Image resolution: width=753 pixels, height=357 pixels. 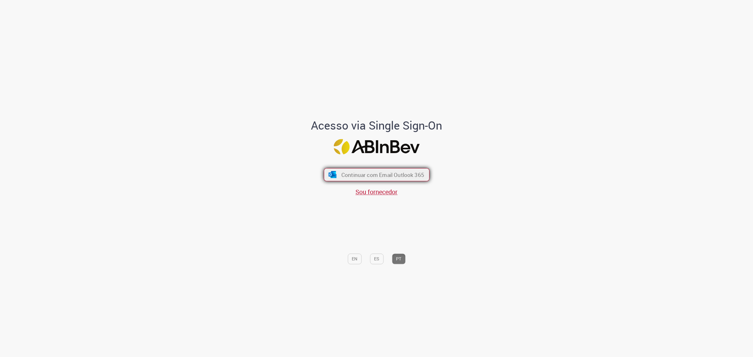 What do you see at coordinates (398, 259) in the screenshot?
I see `button: PT` at bounding box center [398, 259].